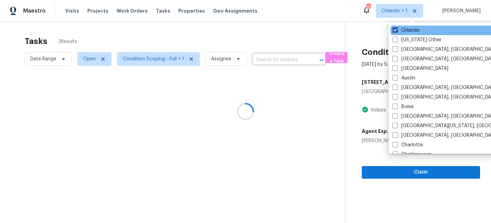  I want to click on span: Claim, so click(421, 172).